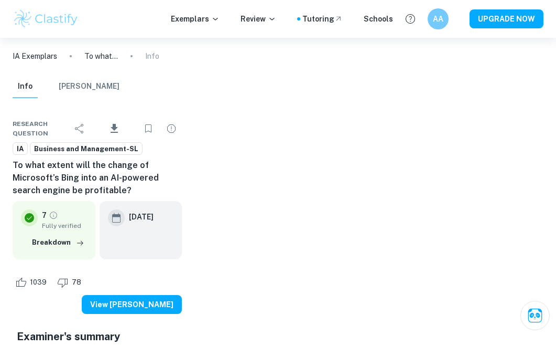  Describe the element at coordinates (438, 19) in the screenshot. I see `button: AA` at that location.